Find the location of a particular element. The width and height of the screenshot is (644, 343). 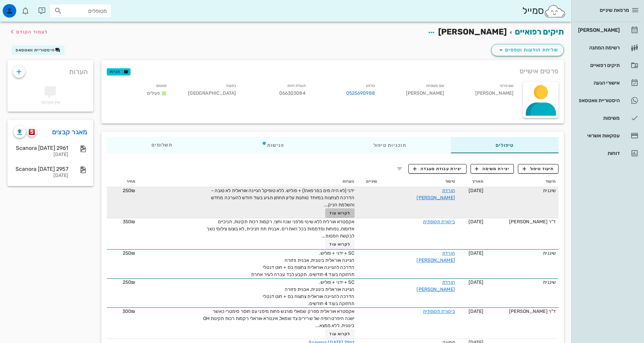

small: טלפון is located at coordinates (371, 86).